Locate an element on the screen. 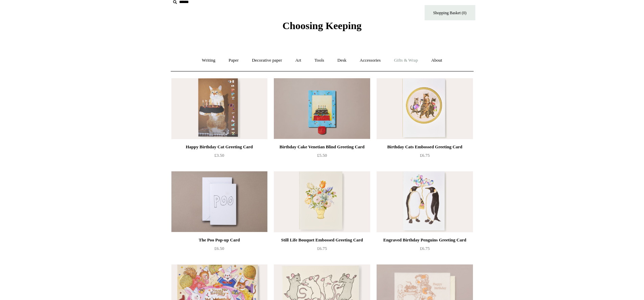 Image resolution: width=644 pixels, height=300 pixels. a: Decorative paper is located at coordinates (266, 60).